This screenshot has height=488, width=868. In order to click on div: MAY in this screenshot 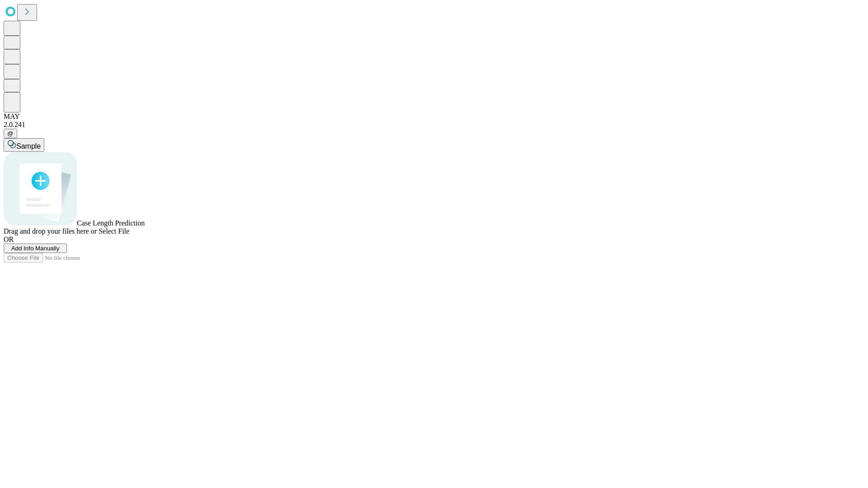, I will do `click(434, 117)`.